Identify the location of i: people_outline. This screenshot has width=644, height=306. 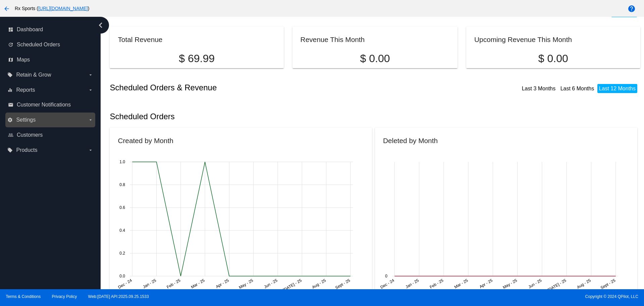
(11, 135).